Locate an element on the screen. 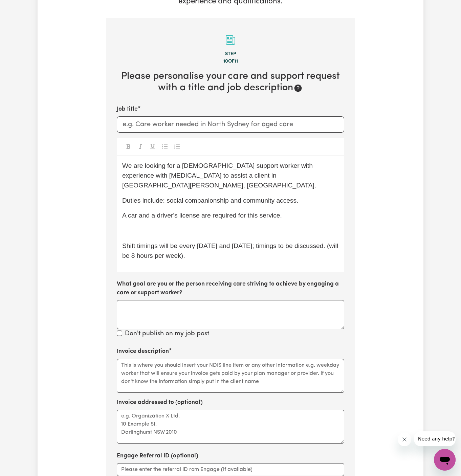 This screenshot has width=461, height=476. label: Invoice addressed to (optional) is located at coordinates (160, 402).